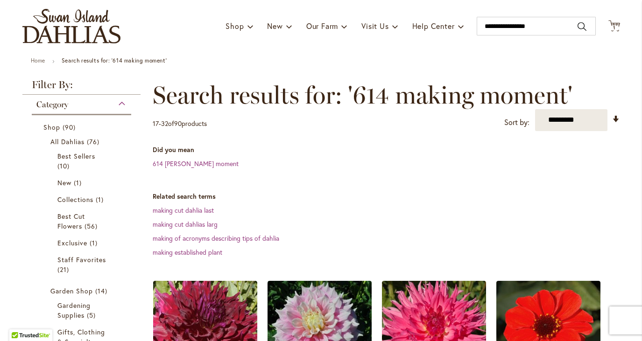 The width and height of the screenshot is (642, 341). Describe the element at coordinates (77, 156) in the screenshot. I see `span: Best Sellers` at that location.